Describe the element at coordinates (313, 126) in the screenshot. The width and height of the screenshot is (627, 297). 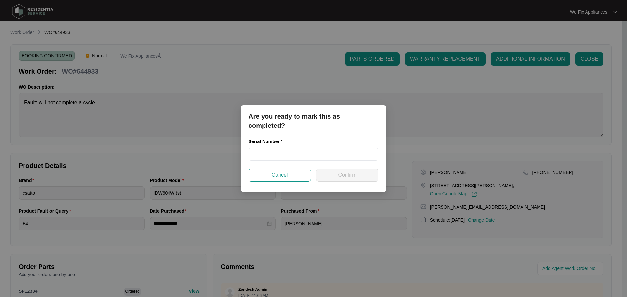
I see `p: completed?` at that location.